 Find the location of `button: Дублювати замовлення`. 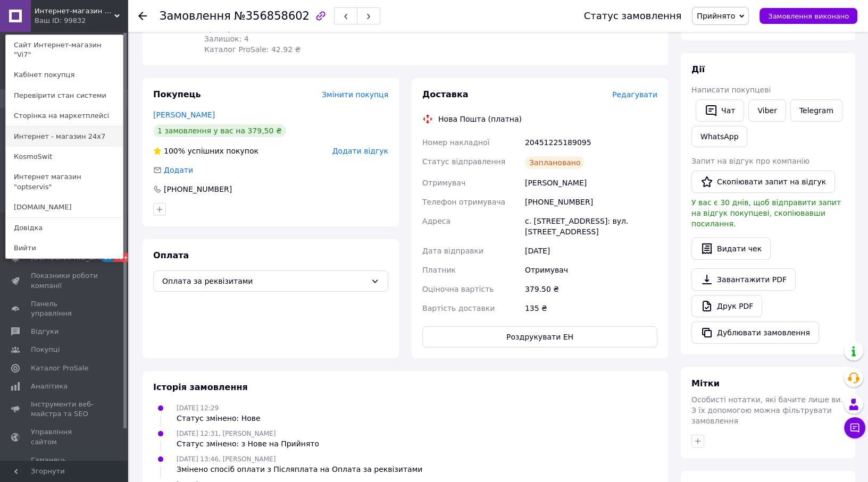

button: Дублювати замовлення is located at coordinates (756, 332).